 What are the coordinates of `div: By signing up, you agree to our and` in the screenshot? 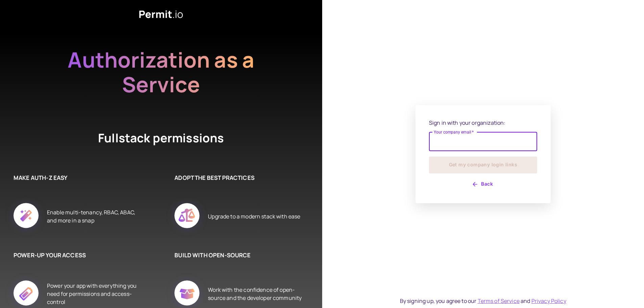 It's located at (483, 301).